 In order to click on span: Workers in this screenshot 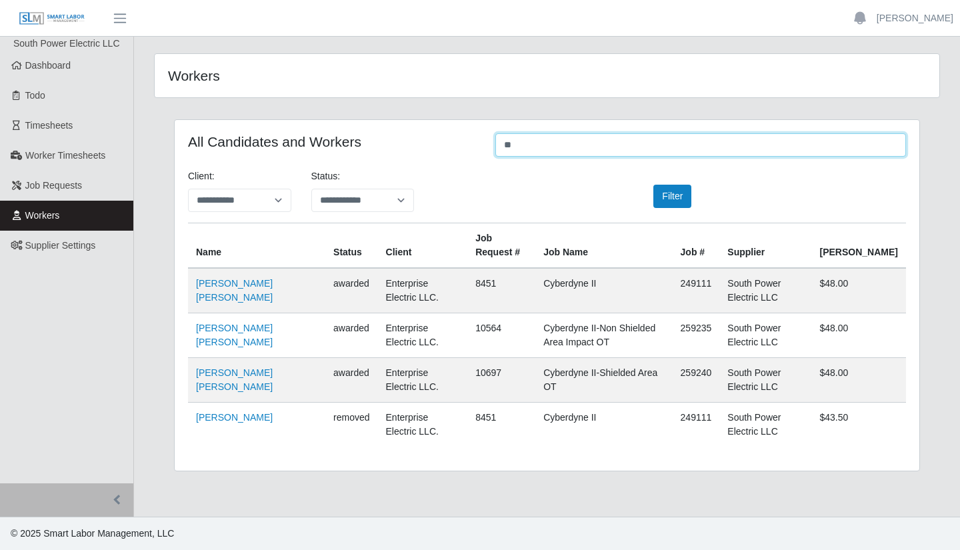, I will do `click(43, 215)`.